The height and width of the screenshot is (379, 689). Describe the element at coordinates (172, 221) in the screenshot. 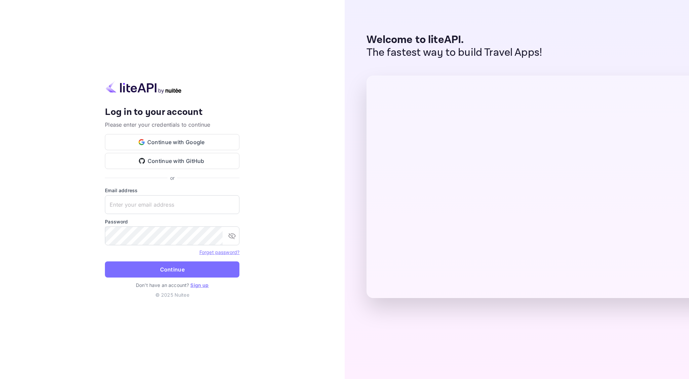

I see `label: Password` at that location.